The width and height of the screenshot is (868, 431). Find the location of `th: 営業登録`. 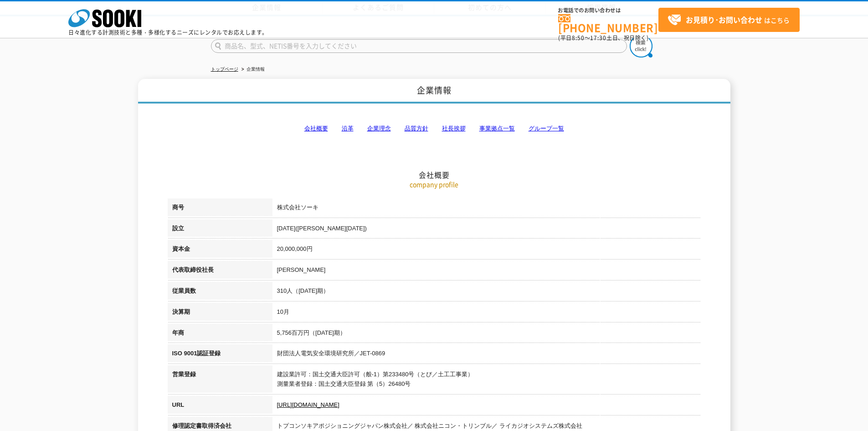

th: 営業登録 is located at coordinates (220, 380).